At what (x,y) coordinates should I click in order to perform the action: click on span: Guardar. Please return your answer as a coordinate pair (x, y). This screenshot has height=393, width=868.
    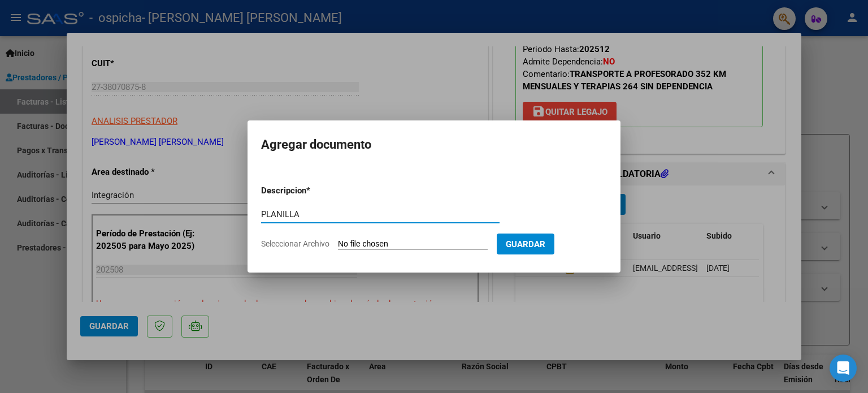
    Looking at the image, I should click on (525, 244).